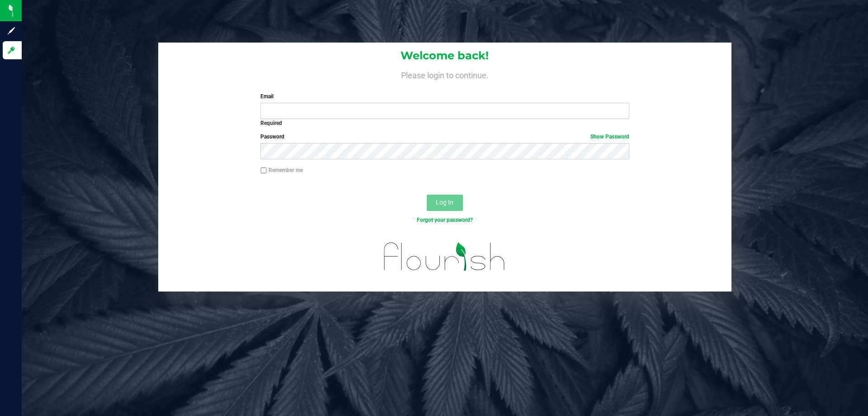 The height and width of the screenshot is (416, 868). I want to click on span: Password, so click(272, 136).